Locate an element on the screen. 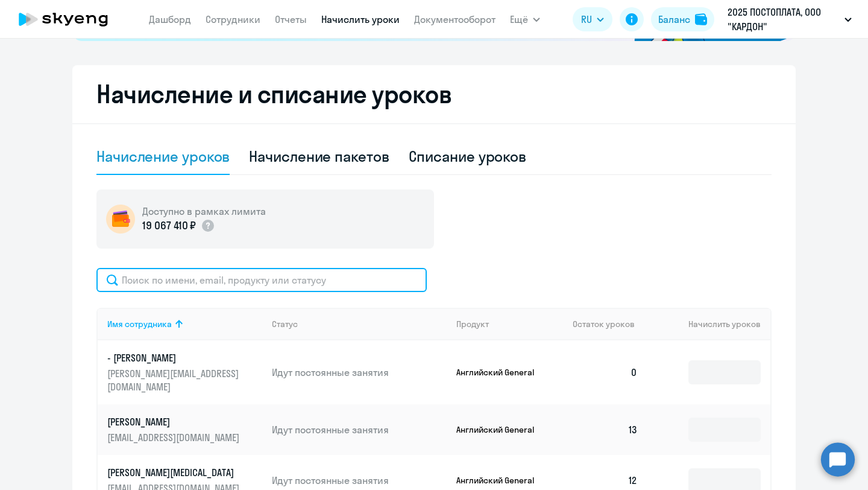 This screenshot has width=868, height=490. input: Поиск по имени, email, продукту или статусу is located at coordinates (262, 280).